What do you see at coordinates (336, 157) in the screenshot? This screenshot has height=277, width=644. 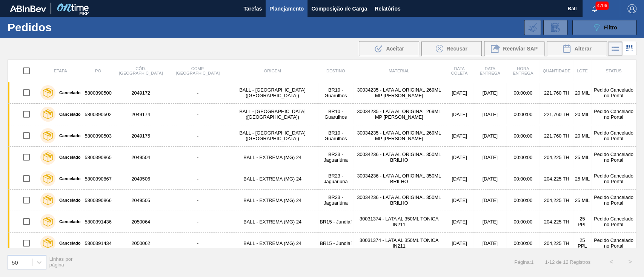 I see `td: BR23 - Jaguariúna` at bounding box center [336, 157].